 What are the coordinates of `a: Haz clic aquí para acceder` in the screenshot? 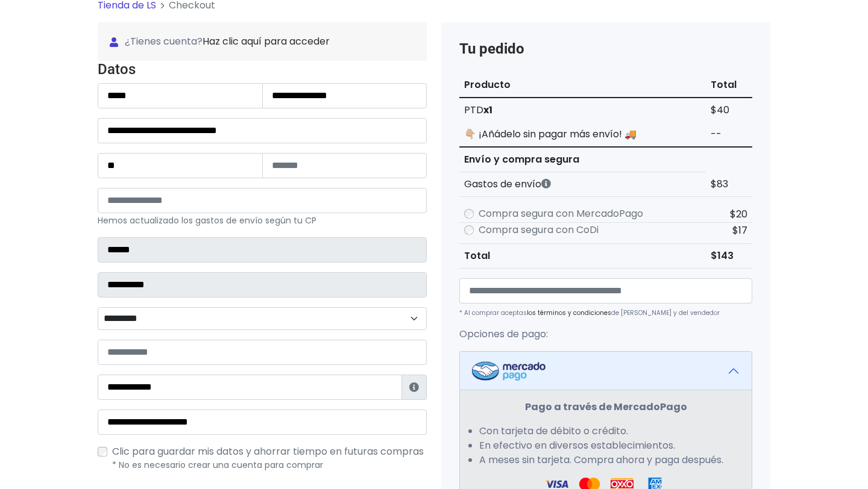 It's located at (265, 41).